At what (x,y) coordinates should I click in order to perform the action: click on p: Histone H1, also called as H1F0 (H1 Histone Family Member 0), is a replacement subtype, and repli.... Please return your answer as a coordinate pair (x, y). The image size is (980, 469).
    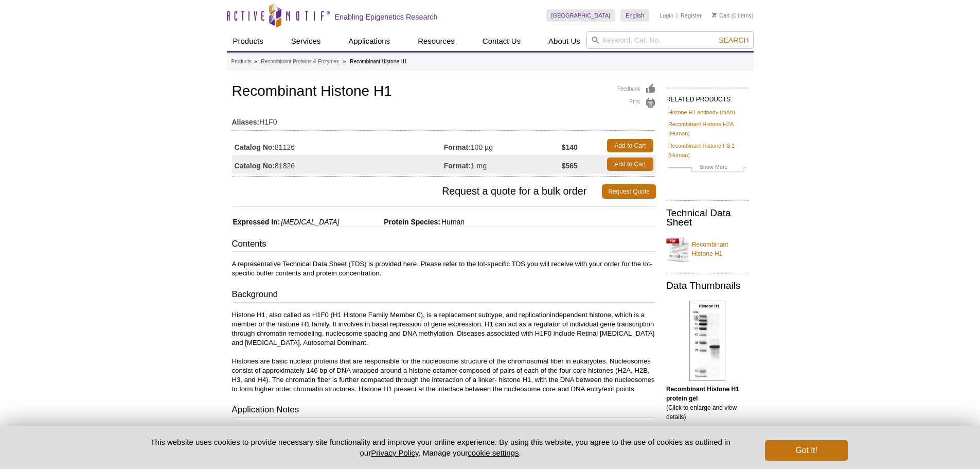
    Looking at the image, I should click on (444, 352).